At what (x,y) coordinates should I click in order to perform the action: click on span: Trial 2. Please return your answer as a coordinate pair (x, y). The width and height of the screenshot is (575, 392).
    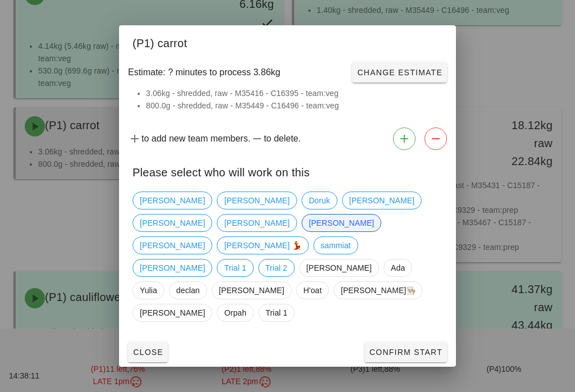
    Looking at the image, I should click on (276, 268).